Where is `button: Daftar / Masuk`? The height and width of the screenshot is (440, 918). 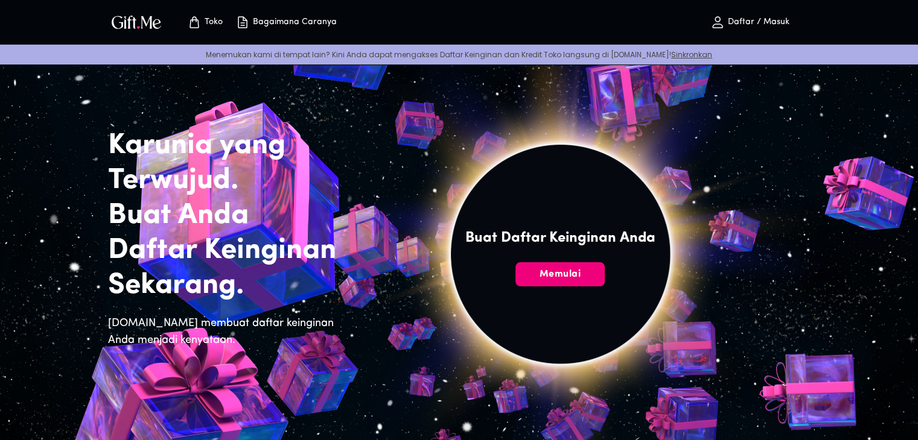 button: Daftar / Masuk is located at coordinates (750, 22).